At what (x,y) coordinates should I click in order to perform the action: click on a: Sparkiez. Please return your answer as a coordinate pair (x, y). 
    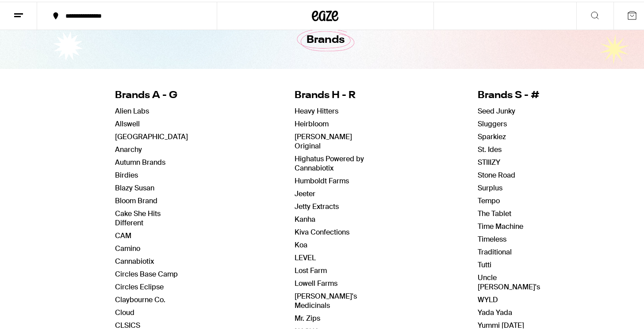
    Looking at the image, I should click on (492, 135).